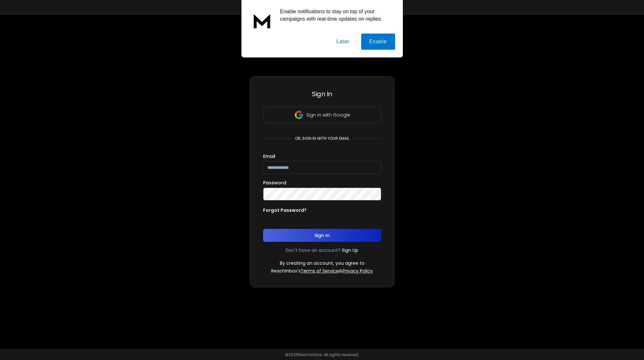  Describe the element at coordinates (322, 138) in the screenshot. I see `p: or, sign in with your email` at that location.